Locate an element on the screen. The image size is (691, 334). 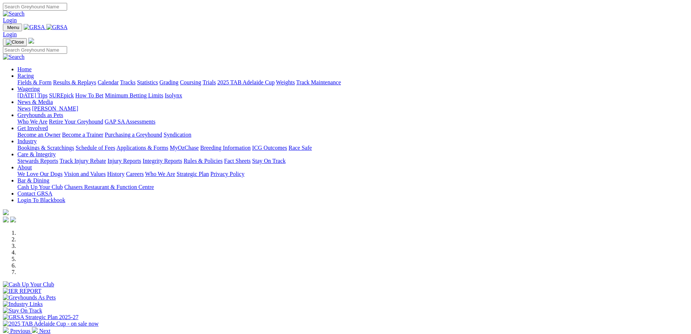
a: Race Safe is located at coordinates (300, 147).